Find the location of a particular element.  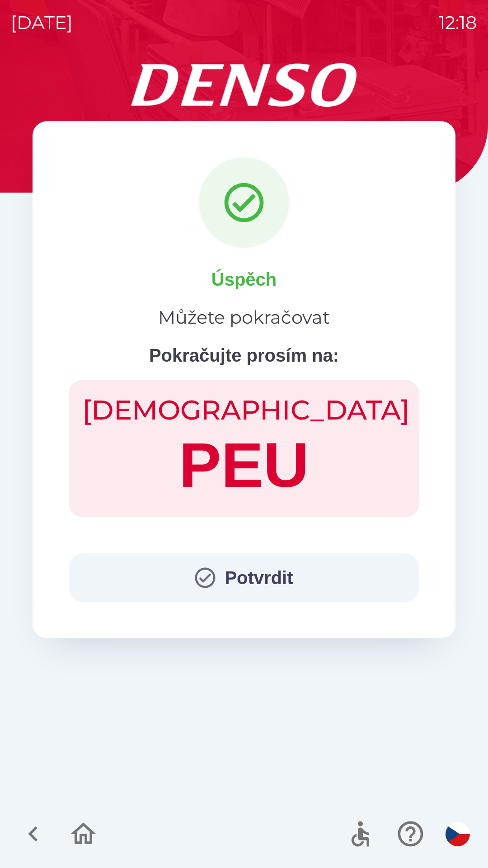

p: Pokračujte prosím na: is located at coordinates (244, 355).